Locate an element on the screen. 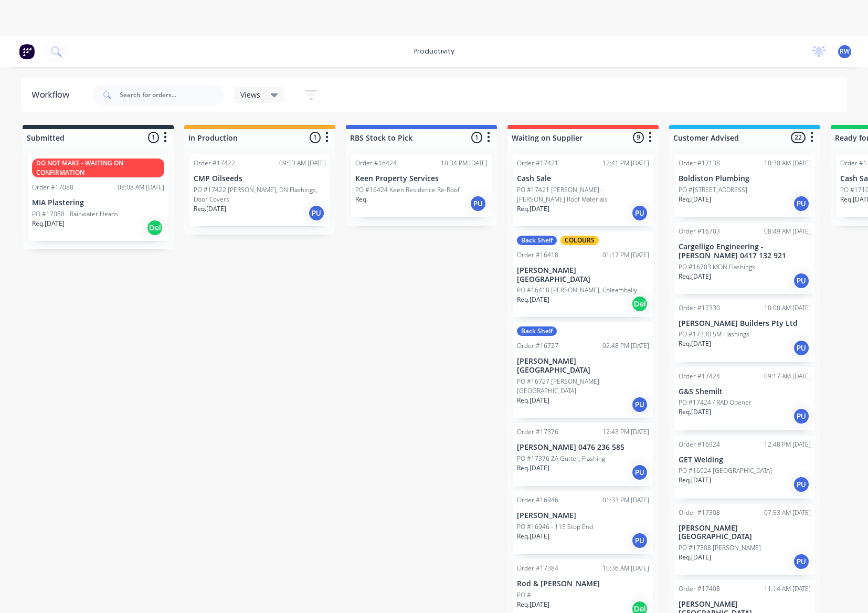 Image resolution: width=868 pixels, height=613 pixels. p: PO #17376 ZA Gutter, Flashing is located at coordinates (561, 459).